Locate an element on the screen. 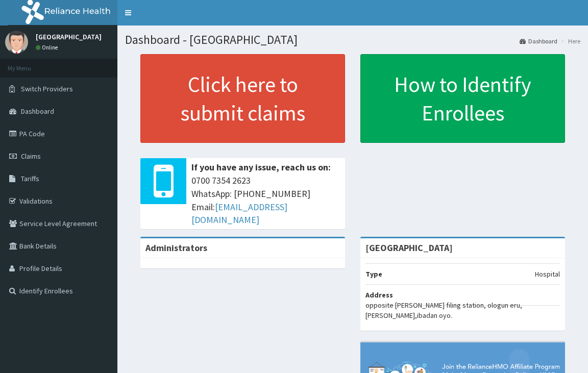  a: Click here to submit claims is located at coordinates (243, 98).